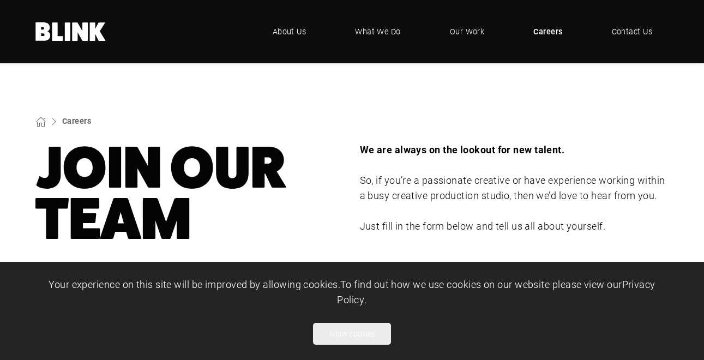 This screenshot has width=704, height=360. What do you see at coordinates (514, 188) in the screenshot?
I see `p: So, if you’re a passionate creative or have experience working within a busy creative production ...` at bounding box center [514, 188].